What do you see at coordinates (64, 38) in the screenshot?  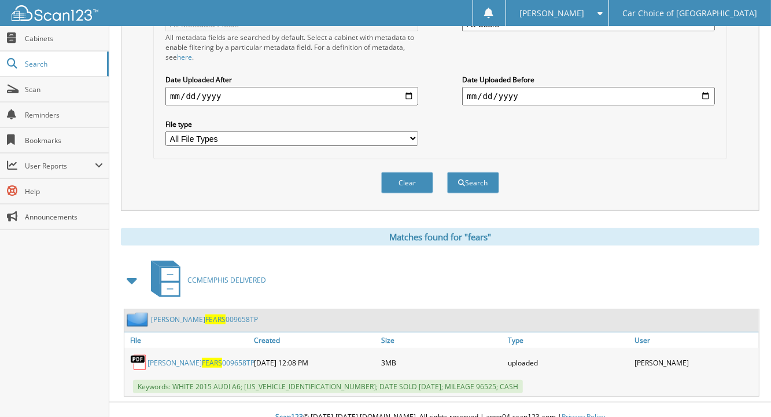 I see `span: Cabinets` at bounding box center [64, 38].